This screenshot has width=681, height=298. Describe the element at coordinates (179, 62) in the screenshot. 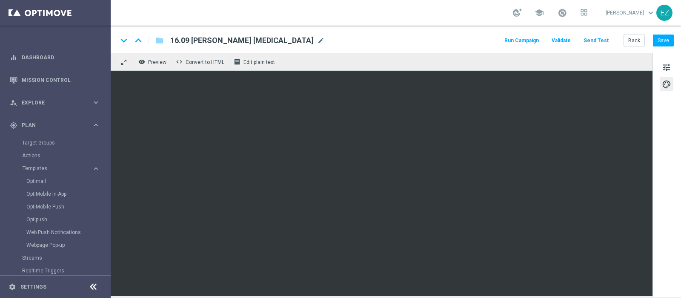

I see `span: code` at that location.